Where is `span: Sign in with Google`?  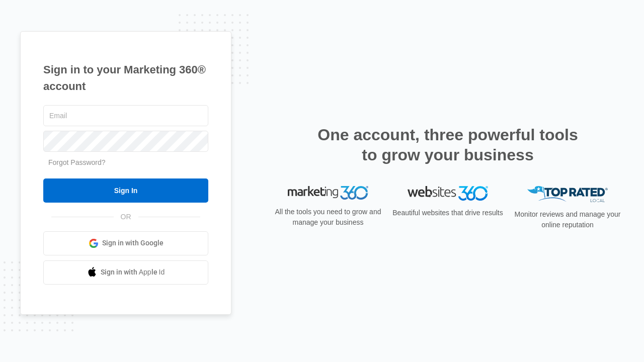
span: Sign in with Google is located at coordinates (133, 243).